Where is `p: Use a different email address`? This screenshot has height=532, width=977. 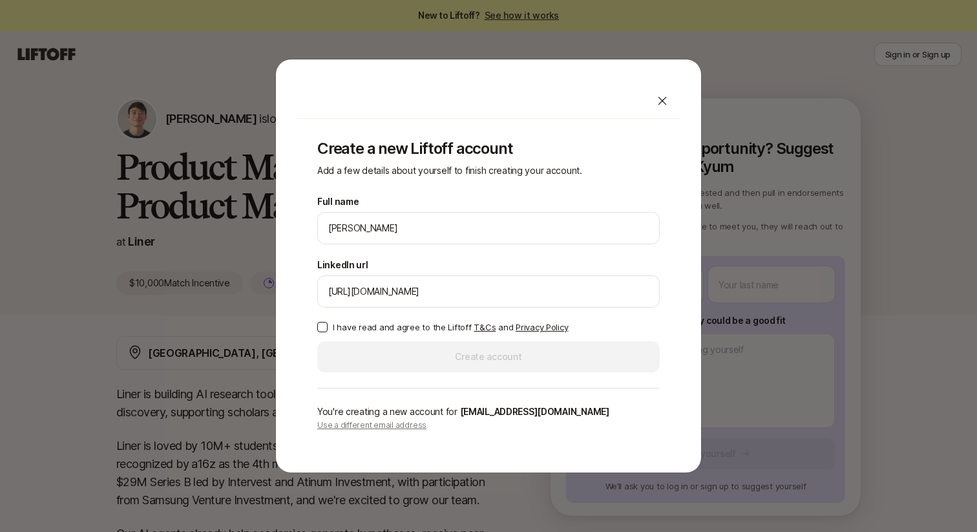
p: Use a different email address is located at coordinates (488, 425).